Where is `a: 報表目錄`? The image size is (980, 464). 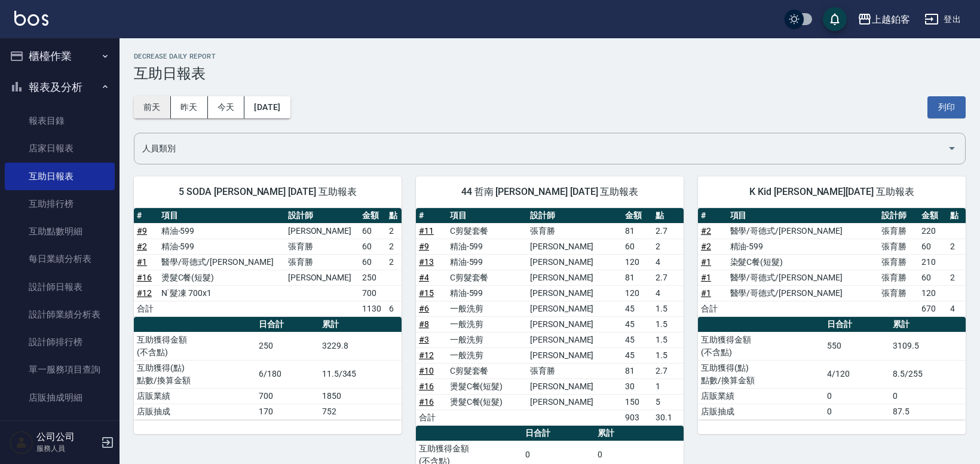 a: 報表目錄 is located at coordinates (59, 121).